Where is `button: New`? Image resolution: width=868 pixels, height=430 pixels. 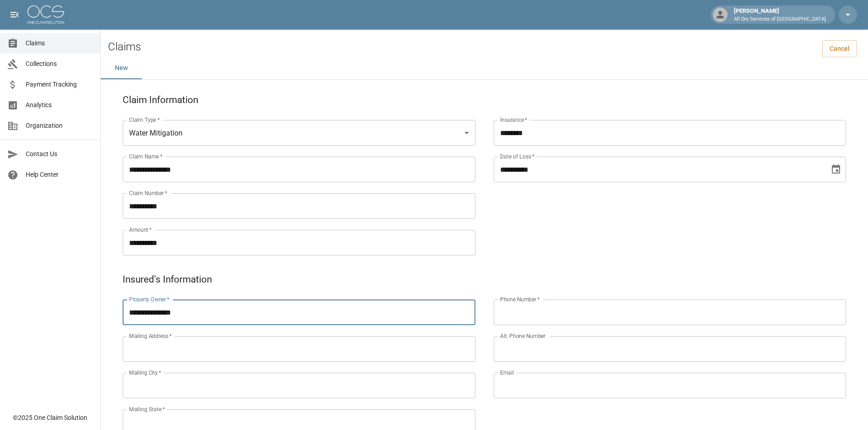 button: New is located at coordinates (122, 69).